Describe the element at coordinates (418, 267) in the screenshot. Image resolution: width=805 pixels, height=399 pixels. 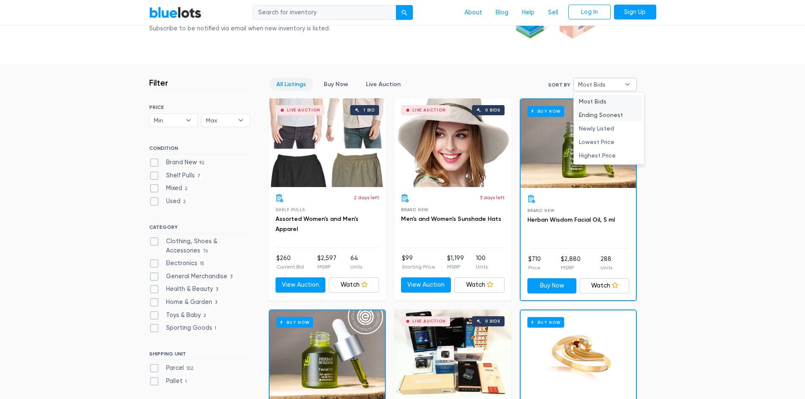
I see `p: Starting Price` at that location.